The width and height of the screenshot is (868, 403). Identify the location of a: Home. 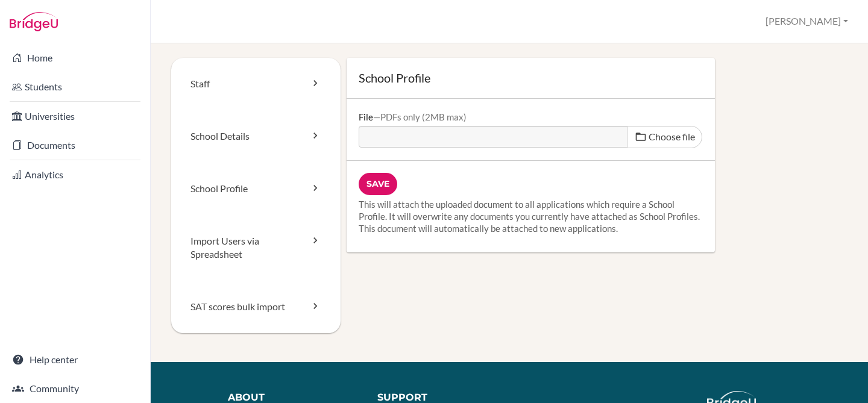
(75, 58).